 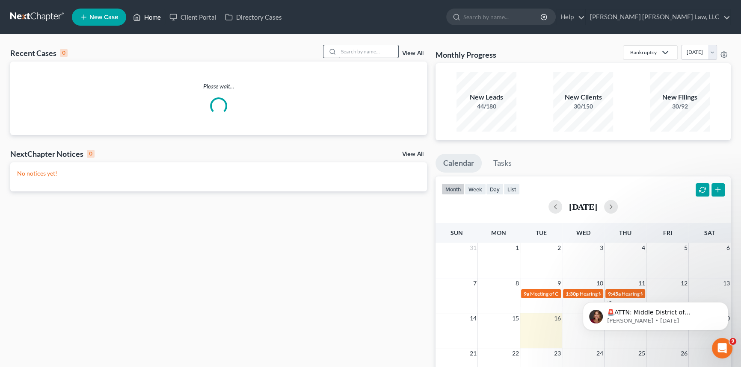 I want to click on span: 2, so click(x=559, y=248).